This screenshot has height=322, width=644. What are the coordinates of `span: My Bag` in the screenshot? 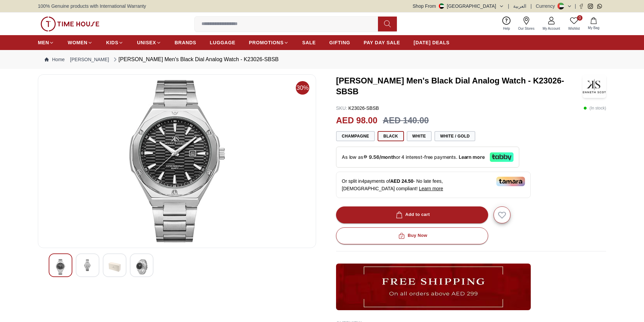 It's located at (594, 28).